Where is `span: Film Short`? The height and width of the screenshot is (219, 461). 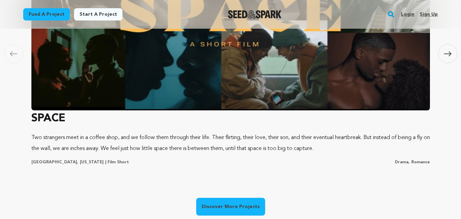 span: Film Short is located at coordinates (118, 162).